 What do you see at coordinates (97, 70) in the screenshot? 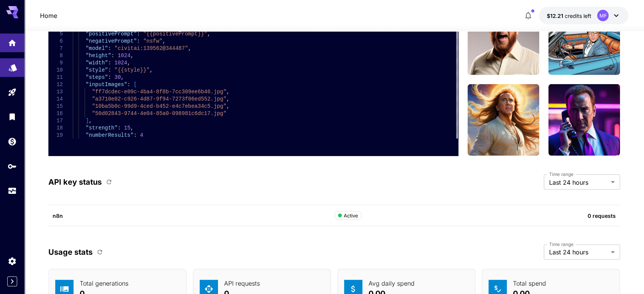
I see `span: "style"` at bounding box center [97, 70].